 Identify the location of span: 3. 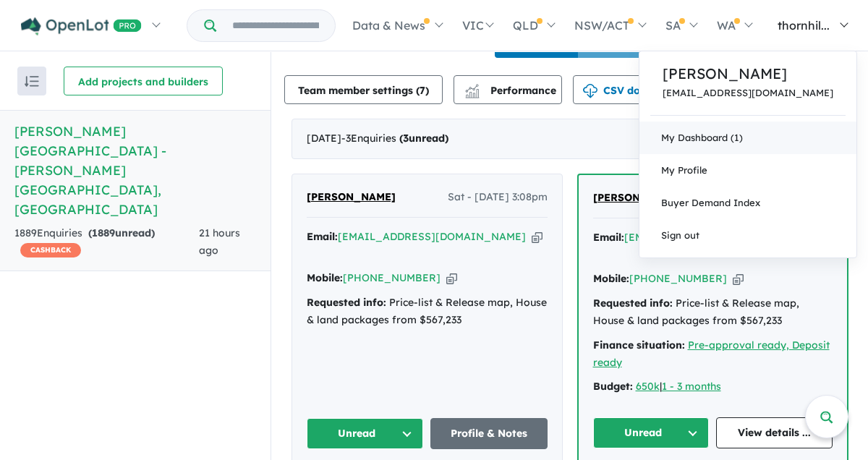
(405, 138).